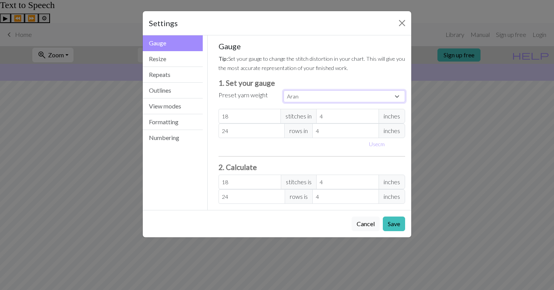 The width and height of the screenshot is (554, 290). I want to click on span: stitches in, so click(299, 116).